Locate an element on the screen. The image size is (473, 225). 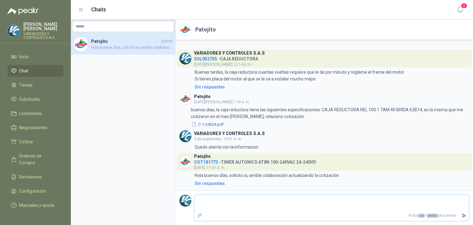
span: COT181773 is located at coordinates (206, 162).